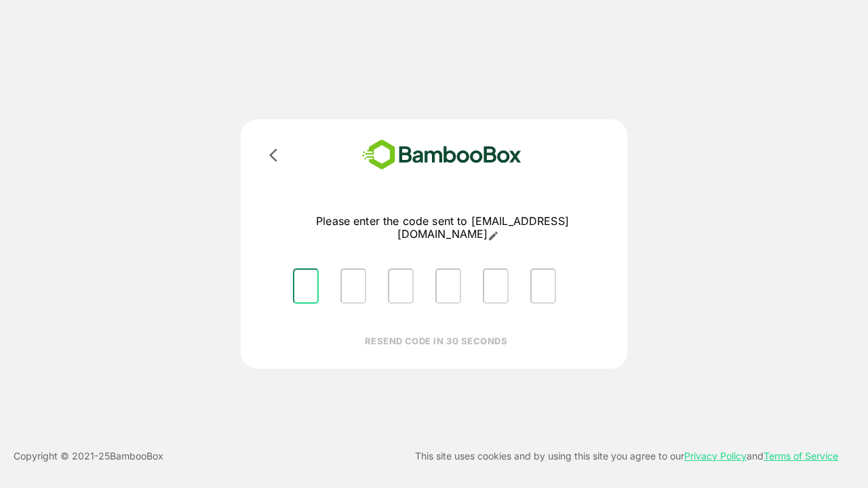  I want to click on input: Please enter OTP character 2, so click(353, 286).